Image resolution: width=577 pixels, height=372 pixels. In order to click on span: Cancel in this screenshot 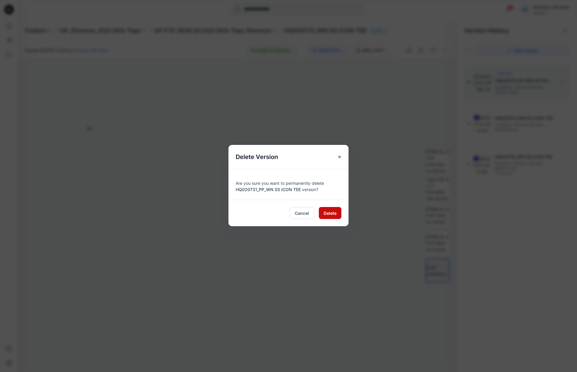, I will do `click(302, 213)`.